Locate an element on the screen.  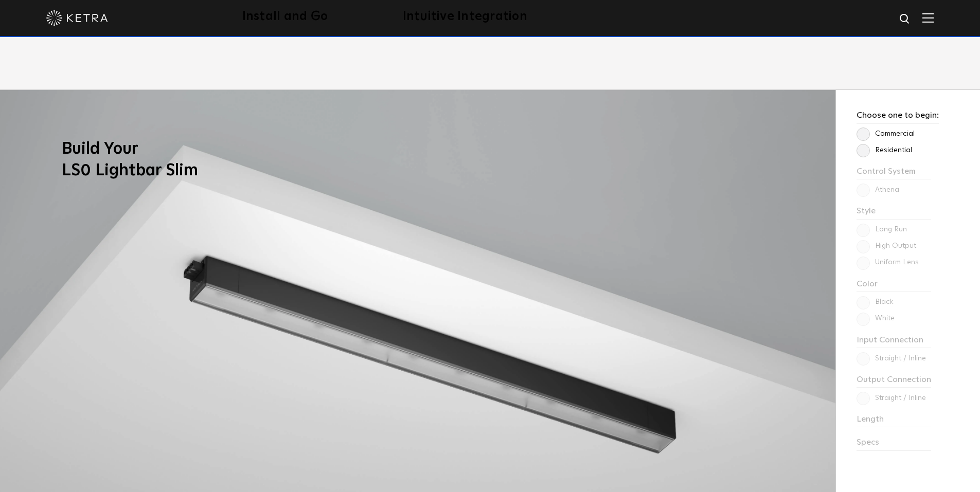
img: ketra-logo-2019-white is located at coordinates (77, 18).